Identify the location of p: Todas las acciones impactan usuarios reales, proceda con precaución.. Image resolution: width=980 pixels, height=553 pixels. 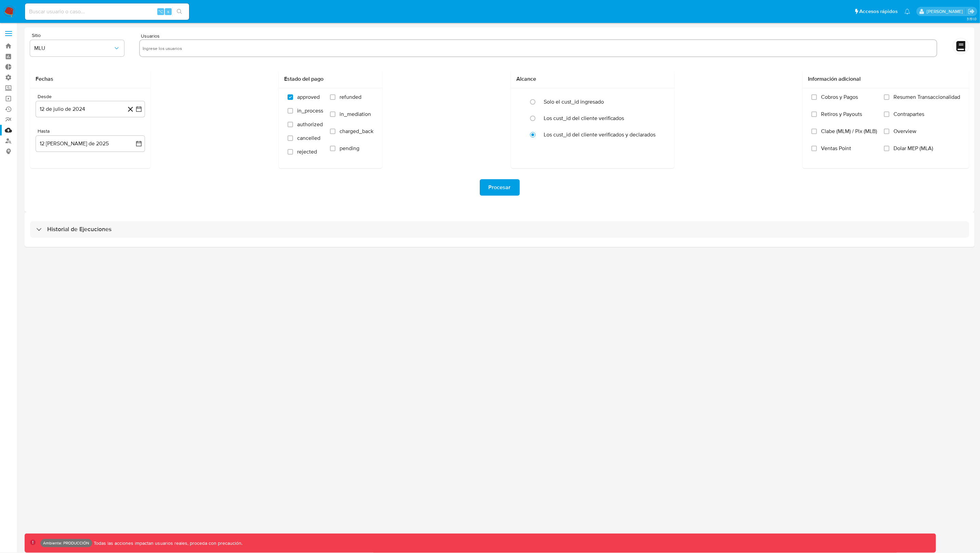
(167, 543).